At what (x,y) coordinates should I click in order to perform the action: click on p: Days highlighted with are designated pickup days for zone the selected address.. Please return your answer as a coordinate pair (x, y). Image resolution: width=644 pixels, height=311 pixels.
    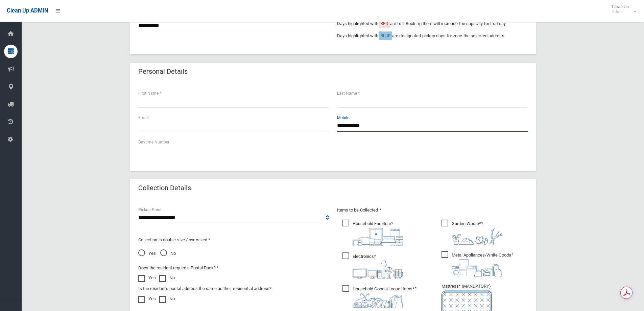
    Looking at the image, I should click on (432, 36).